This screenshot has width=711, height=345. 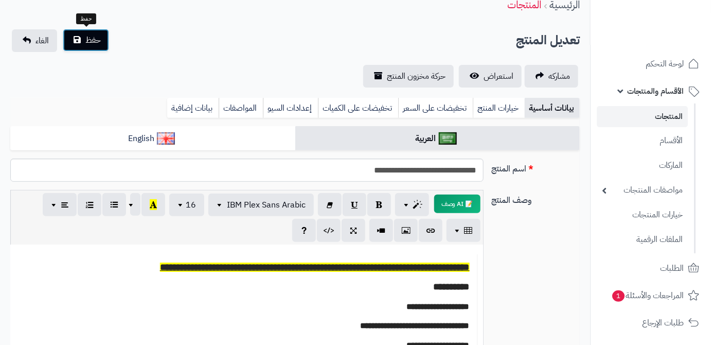 I want to click on a: استعراض, so click(x=490, y=76).